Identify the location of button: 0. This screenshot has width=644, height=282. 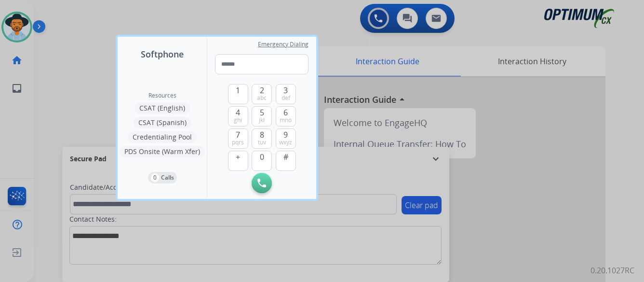
(262, 161).